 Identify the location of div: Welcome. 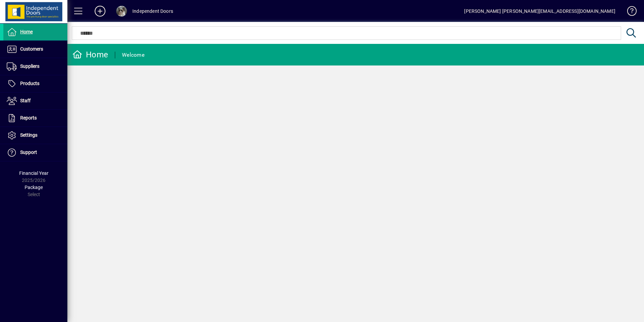
(133, 55).